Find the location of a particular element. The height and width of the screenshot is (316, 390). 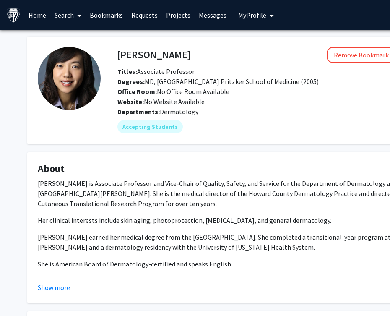

img: Profile Picture is located at coordinates (69, 79).